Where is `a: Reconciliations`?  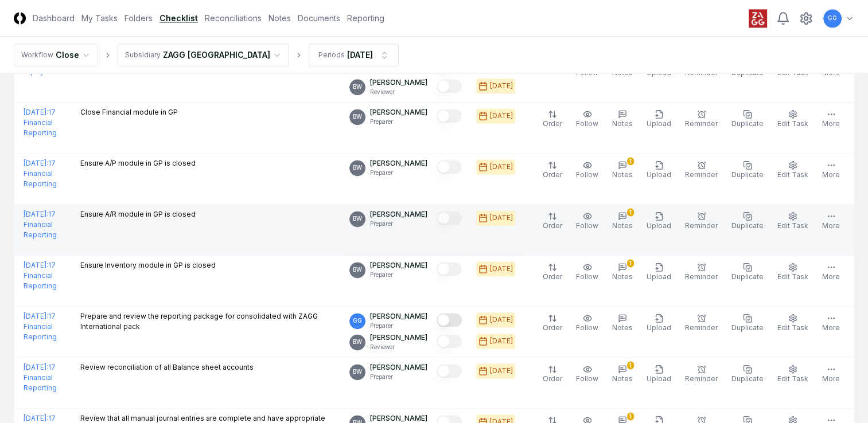 a: Reconciliations is located at coordinates (233, 17).